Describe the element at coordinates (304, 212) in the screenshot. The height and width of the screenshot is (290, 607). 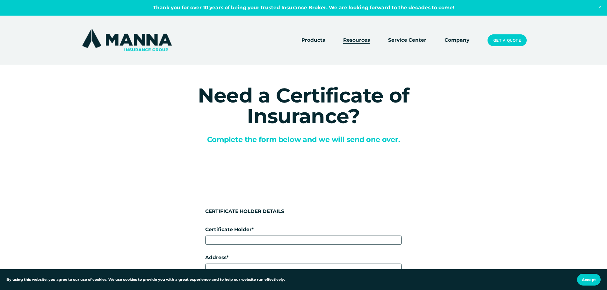
I see `div: CERTIFICATE HOLDER DETAILS` at that location.